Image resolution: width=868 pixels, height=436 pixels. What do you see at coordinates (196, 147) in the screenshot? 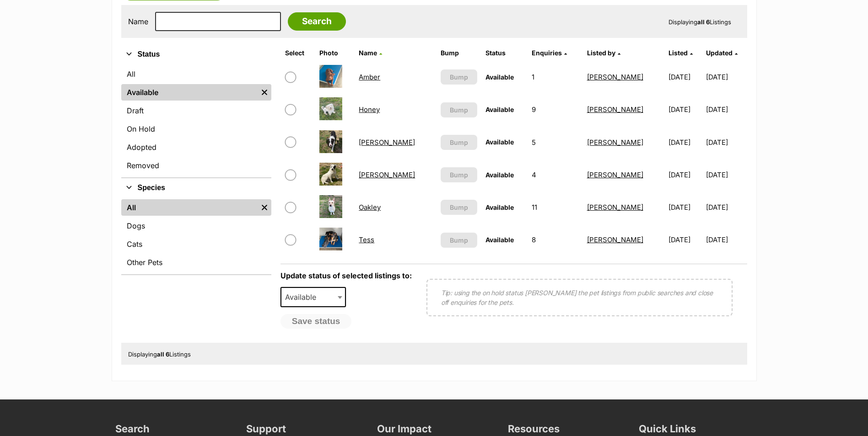
I see `a: Adopted` at bounding box center [196, 147].